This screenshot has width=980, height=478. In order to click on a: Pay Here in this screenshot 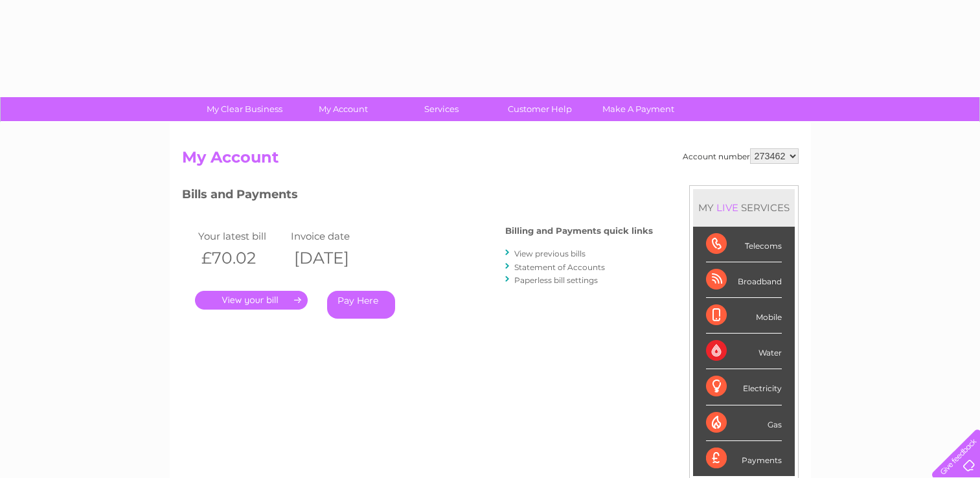, I will do `click(361, 305)`.